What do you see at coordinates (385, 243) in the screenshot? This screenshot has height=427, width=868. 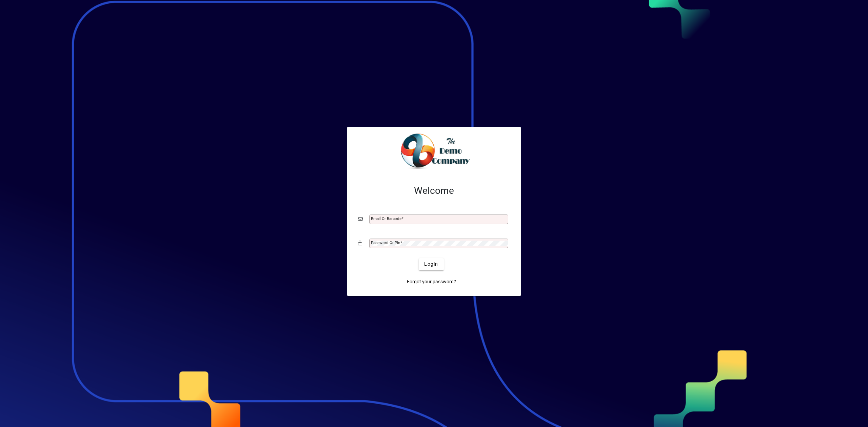 I see `mat-label: Password or Pin` at bounding box center [385, 243].